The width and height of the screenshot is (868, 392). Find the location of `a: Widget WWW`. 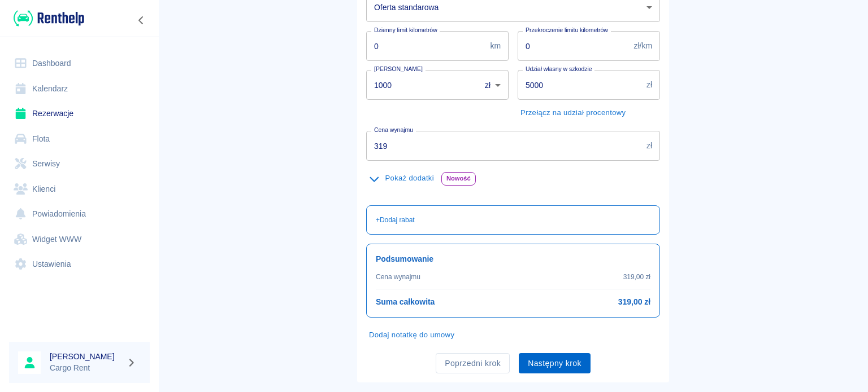

a: Widget WWW is located at coordinates (79, 239).